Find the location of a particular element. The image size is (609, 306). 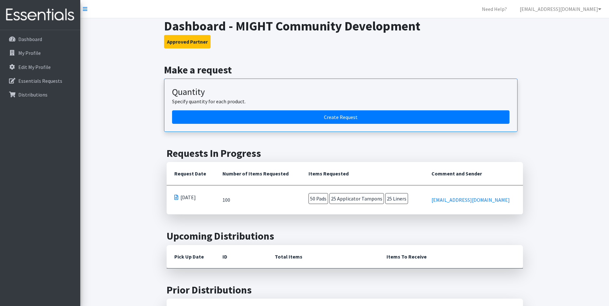

th: Request Date is located at coordinates (191, 174).